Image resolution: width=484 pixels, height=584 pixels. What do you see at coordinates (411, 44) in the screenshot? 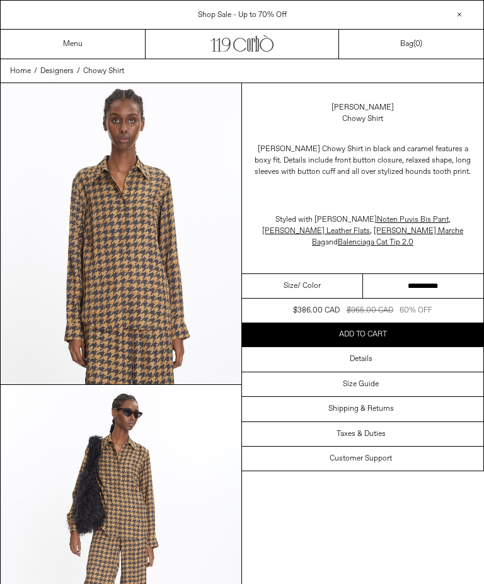
I see `a: Bag()` at bounding box center [411, 44].